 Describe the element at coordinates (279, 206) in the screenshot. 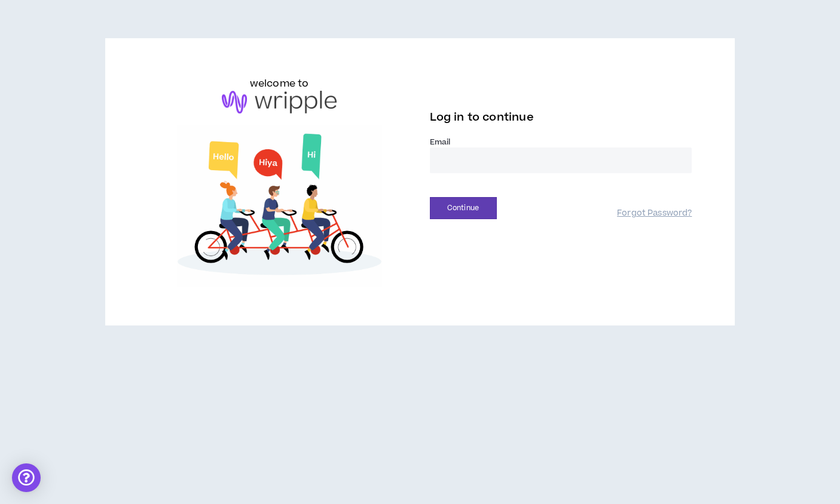

I see `img: Welcome to Wripple` at that location.